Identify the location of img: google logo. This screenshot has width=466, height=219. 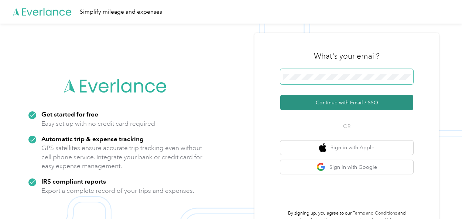
(321, 167).